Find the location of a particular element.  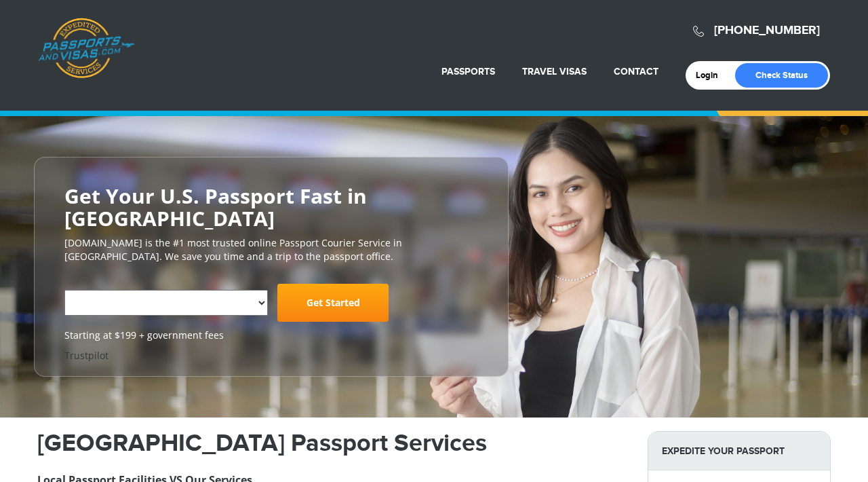

a: Get Started is located at coordinates (333, 302).